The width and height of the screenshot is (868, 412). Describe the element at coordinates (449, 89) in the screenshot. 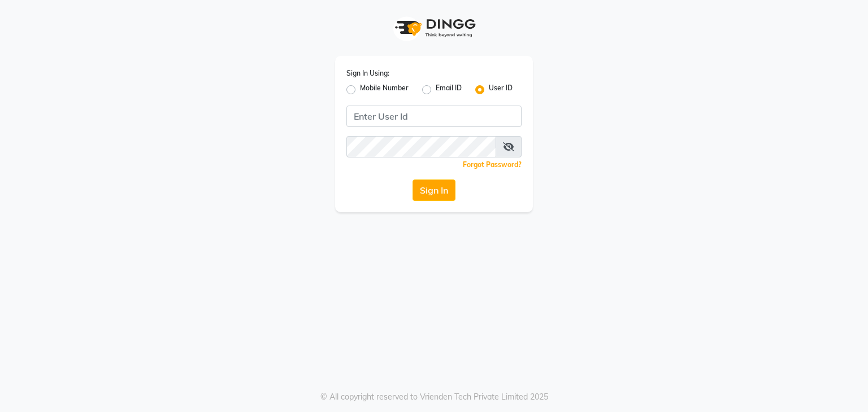

I see `label: Email ID` at that location.